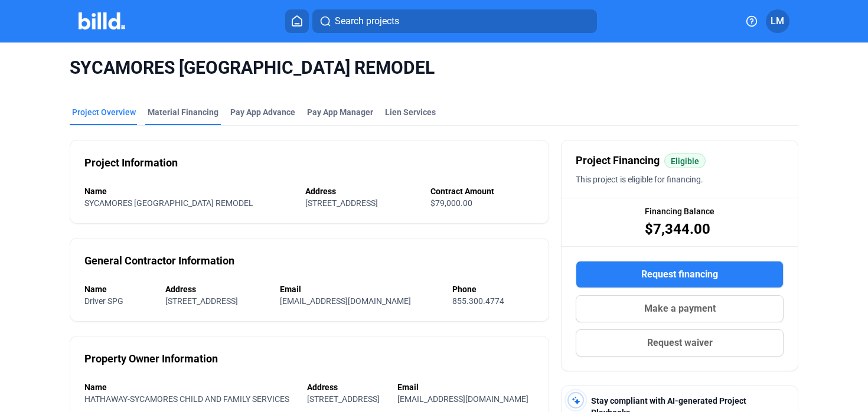 The width and height of the screenshot is (868, 412). I want to click on div: Property Owner Information, so click(151, 359).